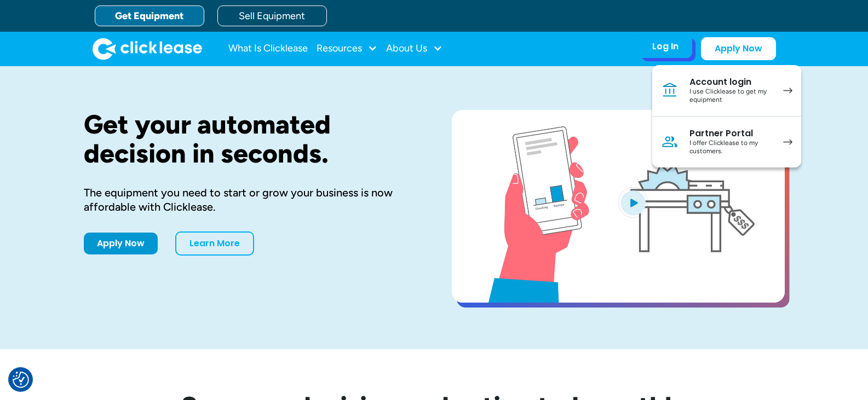 The height and width of the screenshot is (400, 868). What do you see at coordinates (347, 49) in the screenshot?
I see `div: Resources` at bounding box center [347, 49].